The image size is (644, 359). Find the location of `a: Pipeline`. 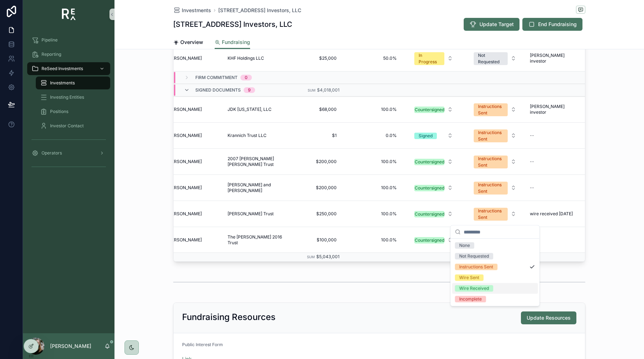

a: Pipeline is located at coordinates (68, 40).